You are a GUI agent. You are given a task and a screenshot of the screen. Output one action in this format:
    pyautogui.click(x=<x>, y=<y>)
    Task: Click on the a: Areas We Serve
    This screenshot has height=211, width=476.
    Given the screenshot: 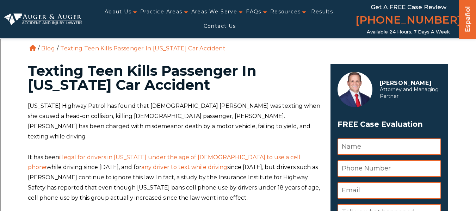 What is the action you would take?
    pyautogui.click(x=214, y=12)
    